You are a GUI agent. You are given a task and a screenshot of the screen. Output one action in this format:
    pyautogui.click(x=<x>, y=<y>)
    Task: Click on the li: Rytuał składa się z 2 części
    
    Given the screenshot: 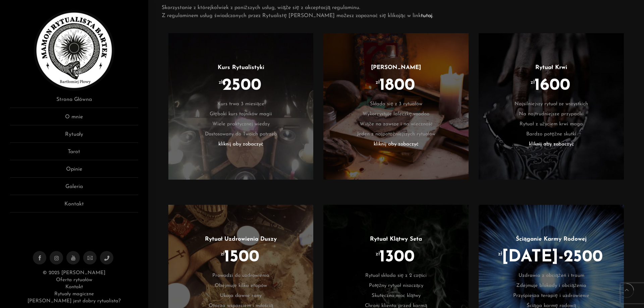 What is the action you would take?
    pyautogui.click(x=396, y=276)
    